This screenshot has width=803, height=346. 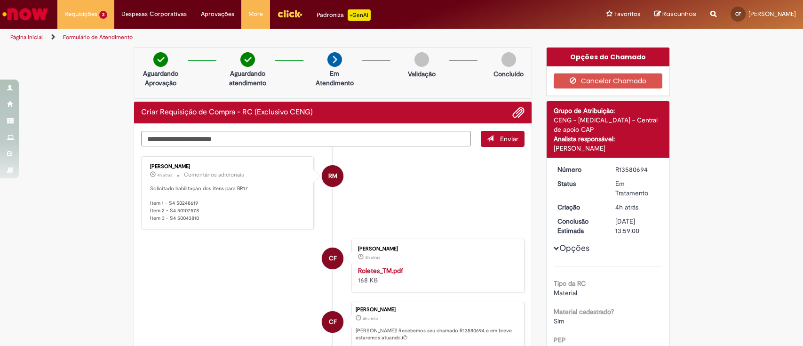 I want to click on time: 30/09/2025 11:05:43, so click(x=165, y=175).